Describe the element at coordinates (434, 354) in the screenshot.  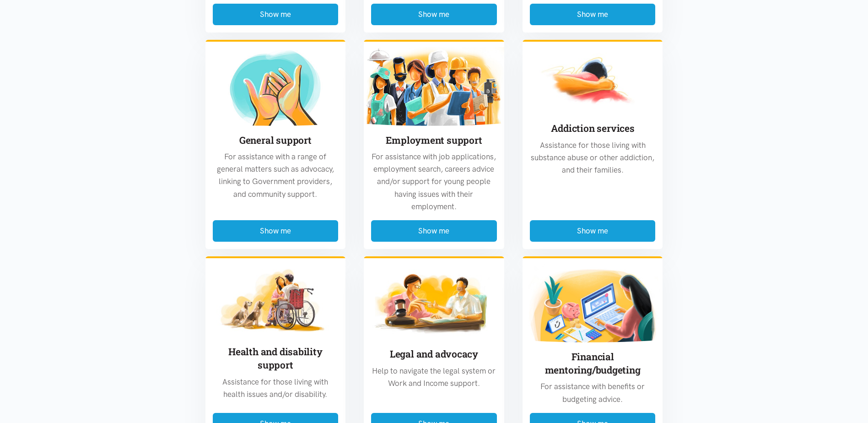
I see `h3: Legal and advocacy` at that location.